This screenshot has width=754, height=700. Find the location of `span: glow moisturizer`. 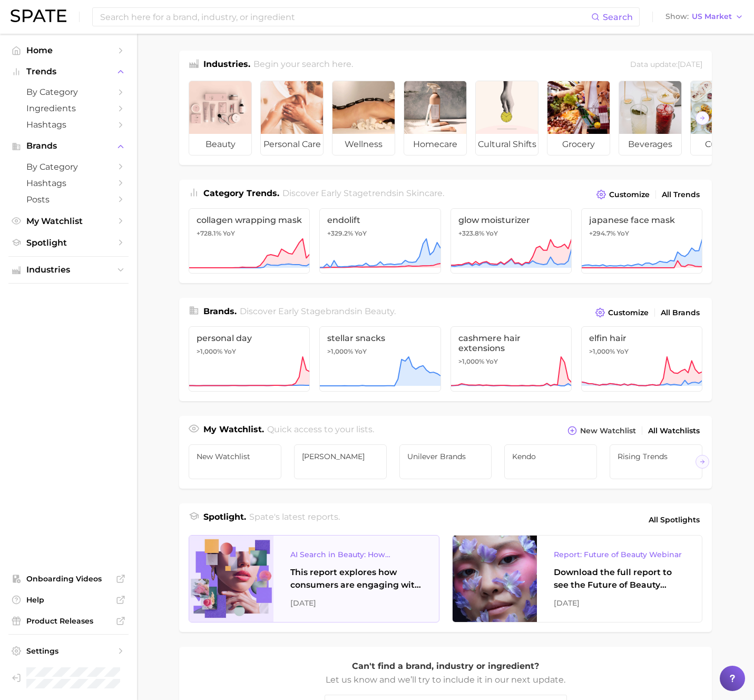

span: glow moisturizer is located at coordinates (511, 219).